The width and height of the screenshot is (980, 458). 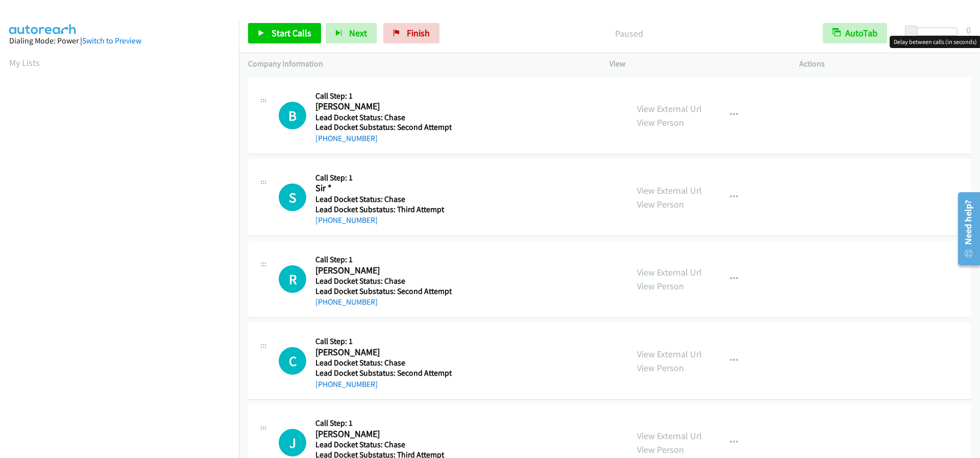 I want to click on a: Switch to Preview, so click(x=112, y=40).